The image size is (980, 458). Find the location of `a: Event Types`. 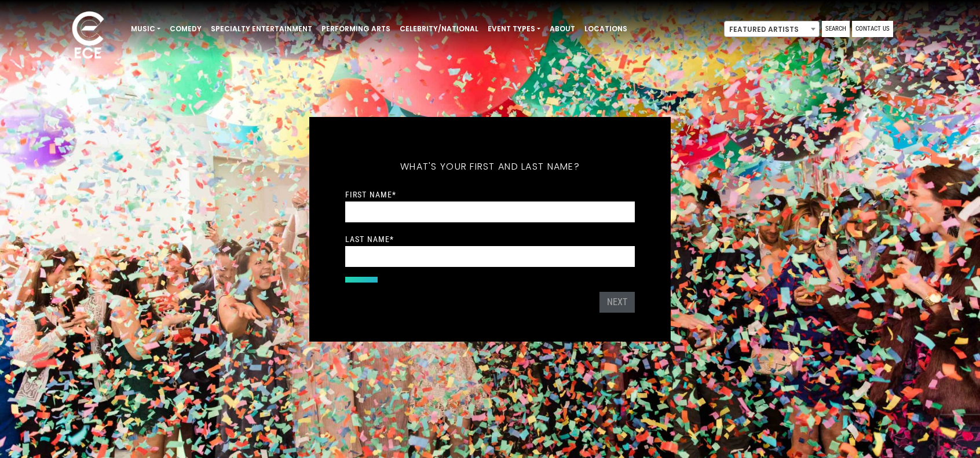

a: Event Types is located at coordinates (514, 29).